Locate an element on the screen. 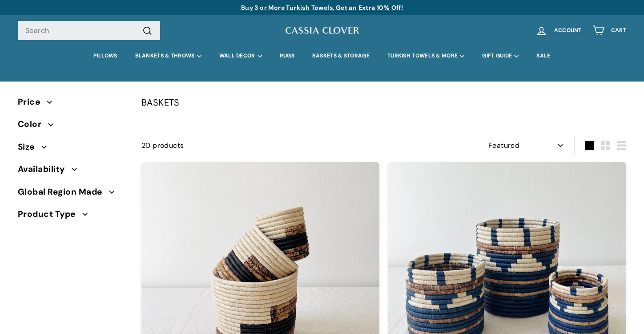  span: Cart is located at coordinates (619, 30).